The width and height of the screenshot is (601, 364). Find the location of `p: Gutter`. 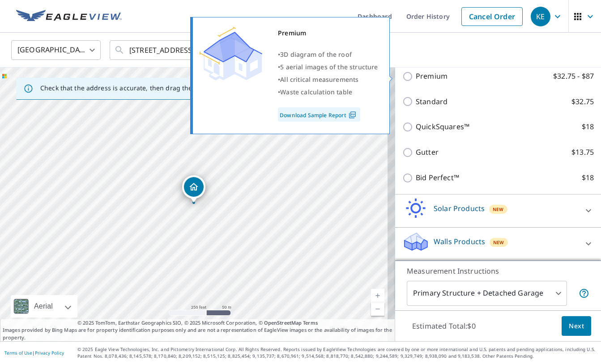

p: Gutter is located at coordinates (427, 152).